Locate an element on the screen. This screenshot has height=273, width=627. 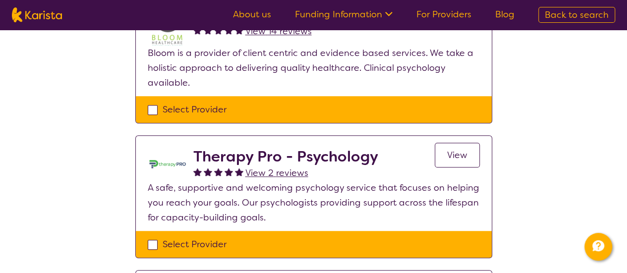
a: View 14 reviews is located at coordinates (278, 31).